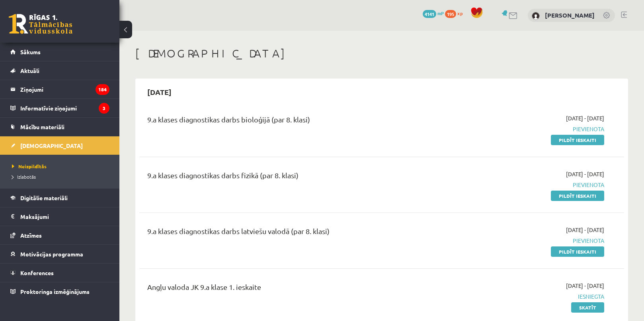  Describe the element at coordinates (297, 232) in the screenshot. I see `div: 9.a klases diagnostikas darbs latviešu valodā (par 8. klasi)` at that location.